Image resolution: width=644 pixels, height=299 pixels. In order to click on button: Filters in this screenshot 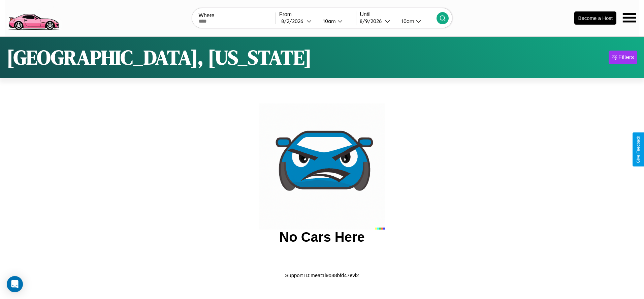, I will do `click(623, 57)`.